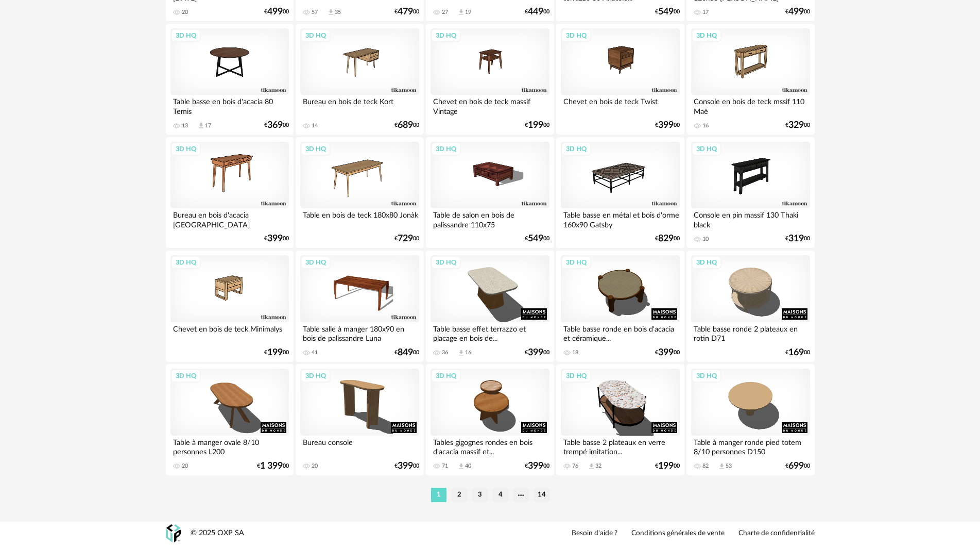 The height and width of the screenshot is (545, 980). Describe the element at coordinates (751, 332) in the screenshot. I see `div: Table basse ronde 2 plateaux en rotin D71` at that location.